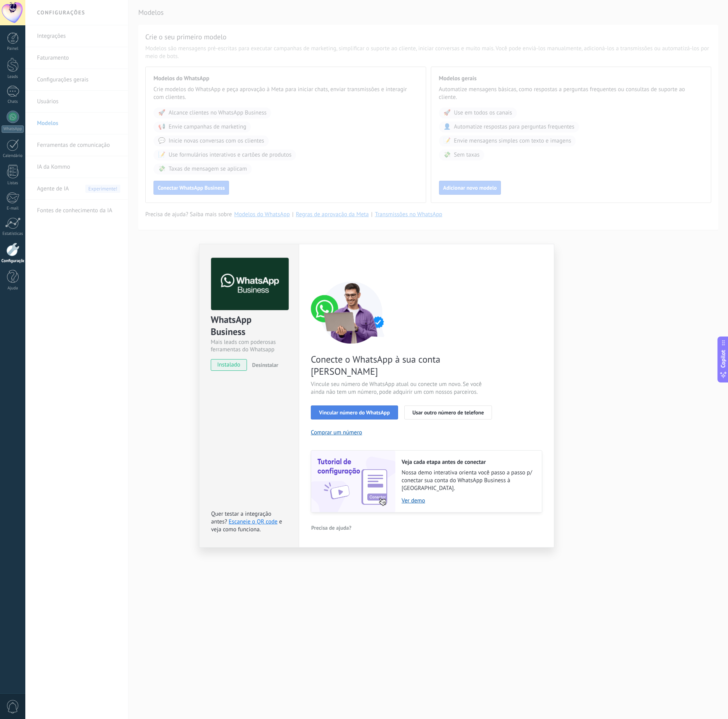 The width and height of the screenshot is (728, 719). I want to click on div: Chats, so click(13, 101).